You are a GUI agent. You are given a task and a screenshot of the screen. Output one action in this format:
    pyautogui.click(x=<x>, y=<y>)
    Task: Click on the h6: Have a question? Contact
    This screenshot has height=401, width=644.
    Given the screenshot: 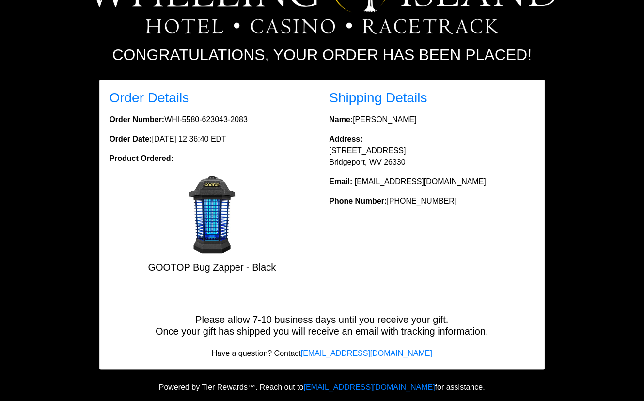 What is the action you would take?
    pyautogui.click(x=322, y=353)
    